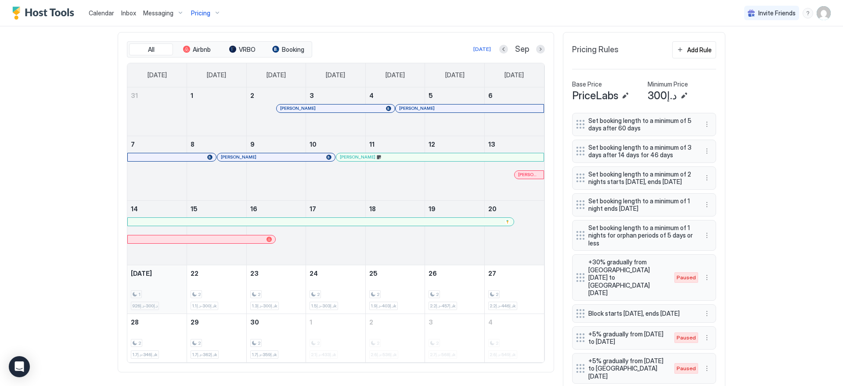 The image size is (843, 386). I want to click on td: September 14, 2025, so click(157, 232).